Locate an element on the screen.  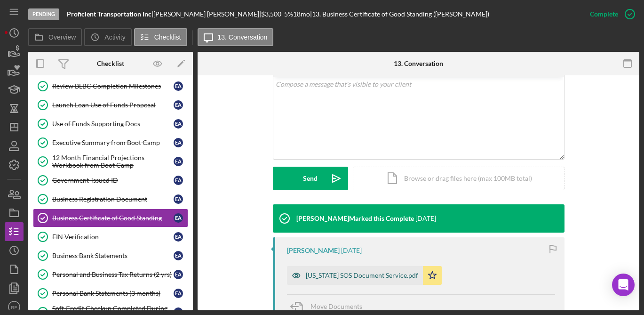
a: Use of Funds Supporting DocsEA is located at coordinates (111, 124).